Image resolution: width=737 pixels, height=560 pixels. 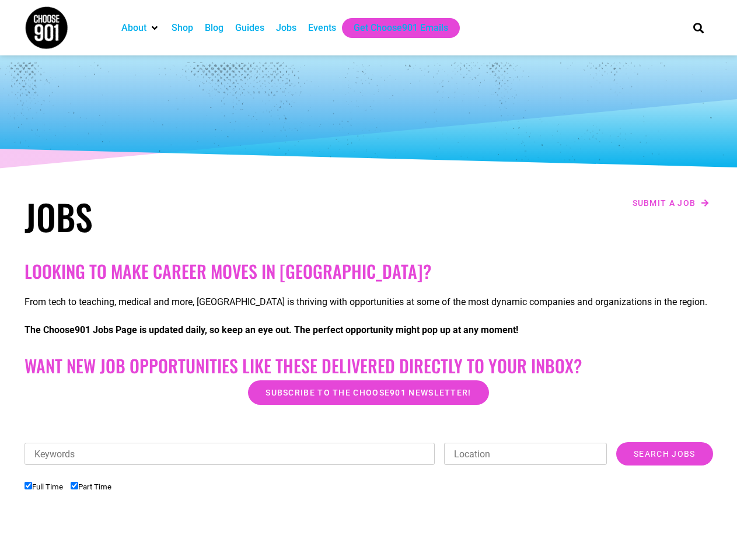 I want to click on div: Guides, so click(x=250, y=28).